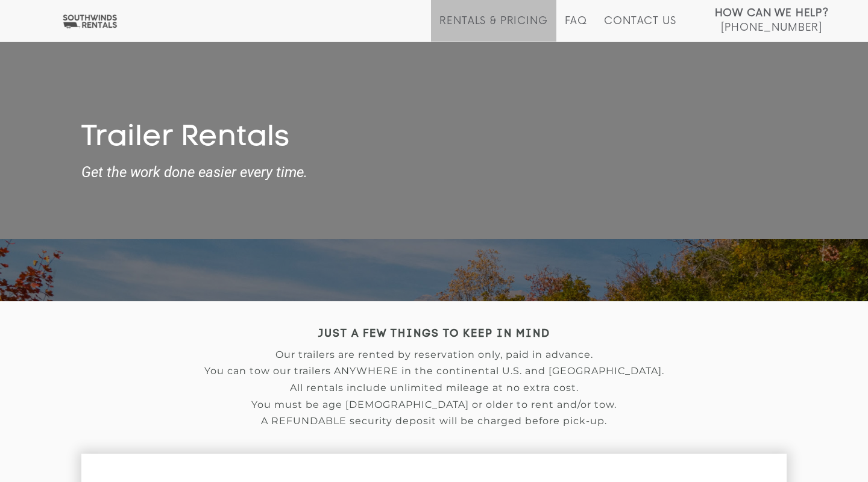  Describe the element at coordinates (434, 388) in the screenshot. I see `p: All rentals include unlimited mileage at no extra cost.` at that location.